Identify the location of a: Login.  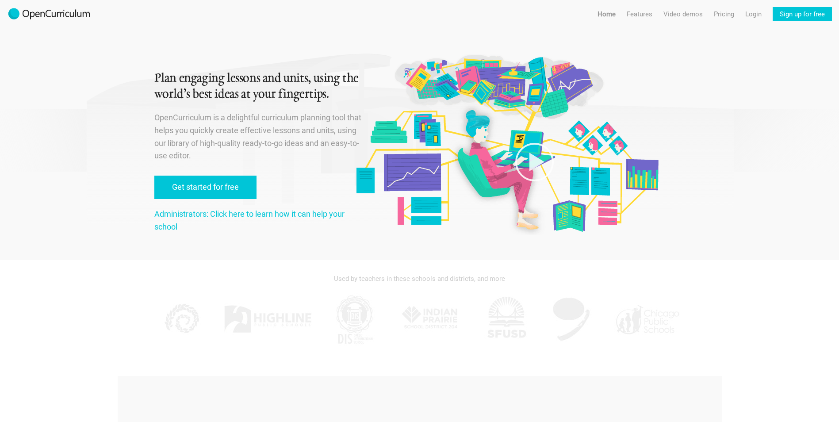
(753, 14).